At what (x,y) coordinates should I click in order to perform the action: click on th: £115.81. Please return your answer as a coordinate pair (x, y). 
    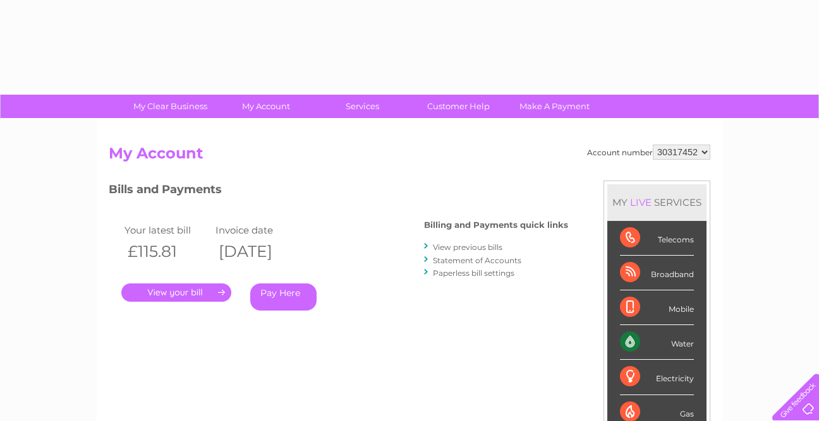
    Looking at the image, I should click on (167, 251).